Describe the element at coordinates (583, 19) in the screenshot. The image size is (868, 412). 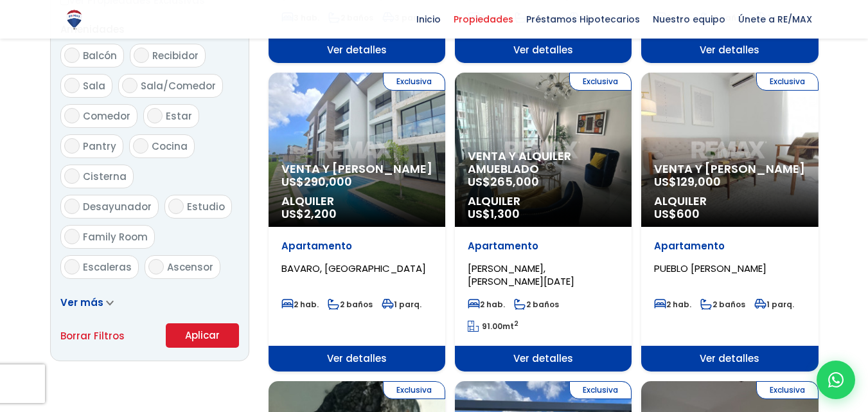
I see `span: Préstamos Hipotecarios` at that location.